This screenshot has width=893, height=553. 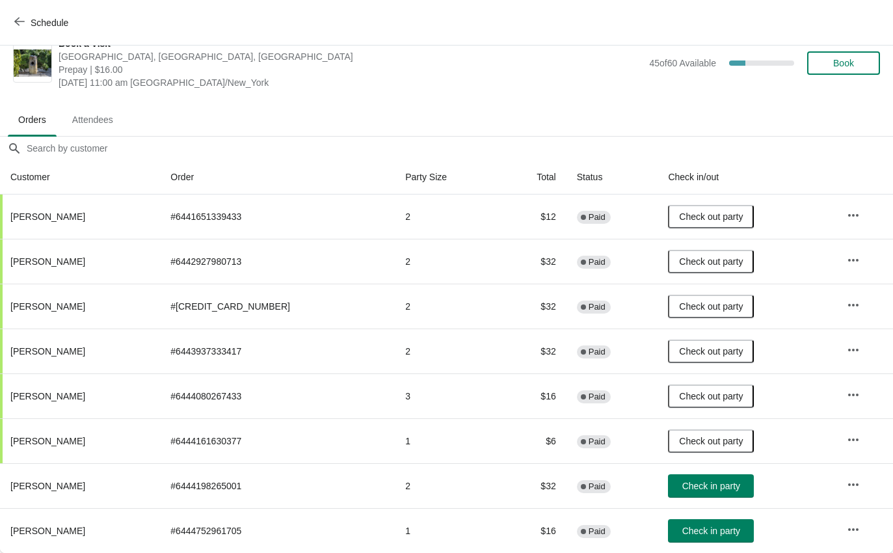 I want to click on td: $6, so click(x=533, y=440).